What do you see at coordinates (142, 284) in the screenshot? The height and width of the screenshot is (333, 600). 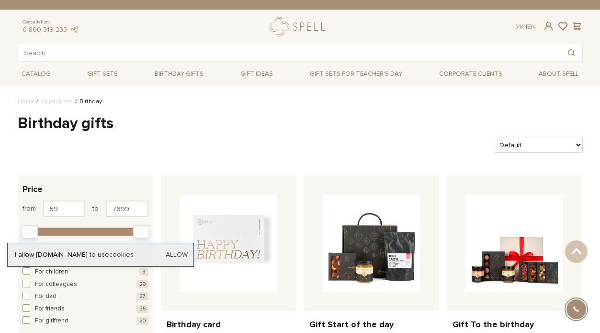 I see `span: 29` at bounding box center [142, 284].